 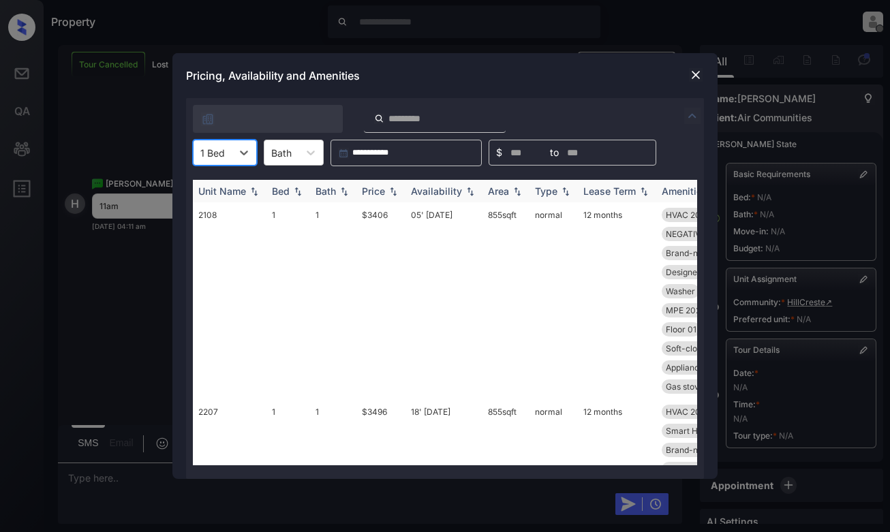 What do you see at coordinates (684, 191) in the screenshot?
I see `div: Amenities` at bounding box center [684, 191].